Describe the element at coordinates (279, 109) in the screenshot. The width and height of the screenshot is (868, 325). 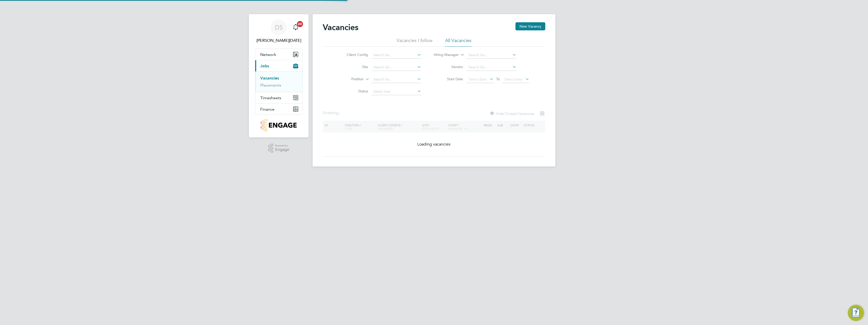
I see `button: Finance` at that location.